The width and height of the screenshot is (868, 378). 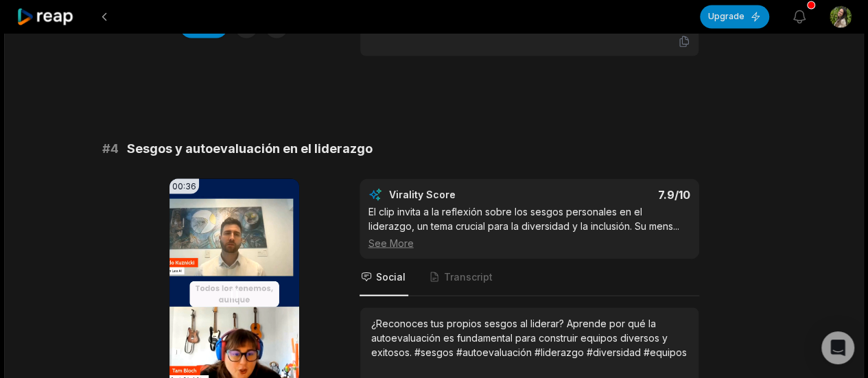 What do you see at coordinates (529, 336) in the screenshot?
I see `div: ¿Reconoces tus propios sesgos al liderar? Aprende por qué la autoevaluación es fundamental para c...` at bounding box center [529, 336].